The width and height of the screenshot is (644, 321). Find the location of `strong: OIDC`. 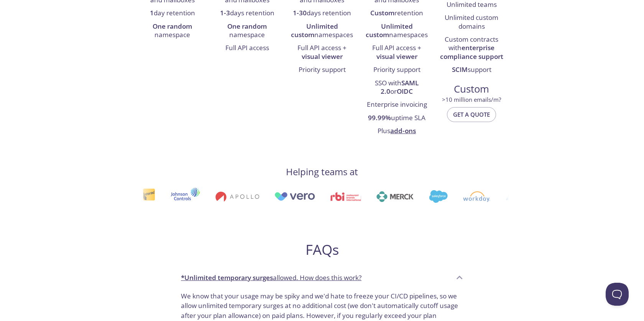

strong: OIDC is located at coordinates (405, 91).